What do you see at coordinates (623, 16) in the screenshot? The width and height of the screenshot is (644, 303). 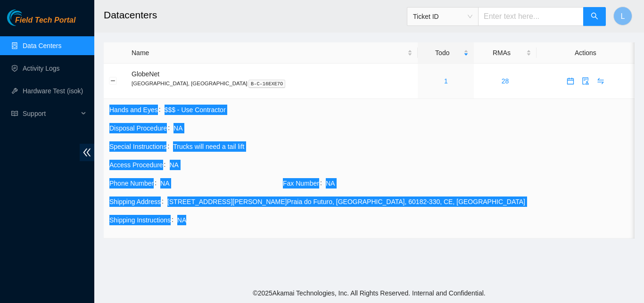 I see `span: L` at bounding box center [623, 16].